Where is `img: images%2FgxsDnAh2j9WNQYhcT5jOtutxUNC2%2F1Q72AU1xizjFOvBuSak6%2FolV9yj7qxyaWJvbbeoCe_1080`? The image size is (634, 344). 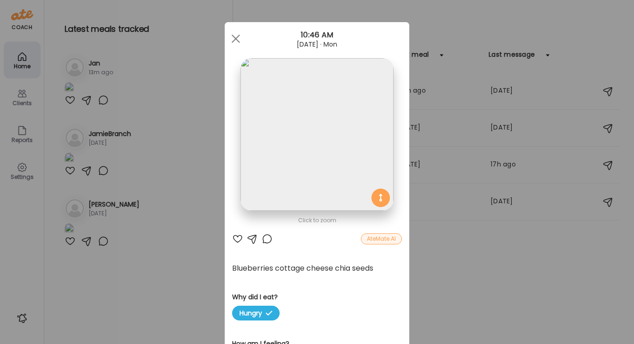
img: images%2FgxsDnAh2j9WNQYhcT5jOtutxUNC2%2F1Q72AU1xizjFOvBuSak6%2FolV9yj7qxyaWJvbbeoCe_1080 is located at coordinates (317, 134).